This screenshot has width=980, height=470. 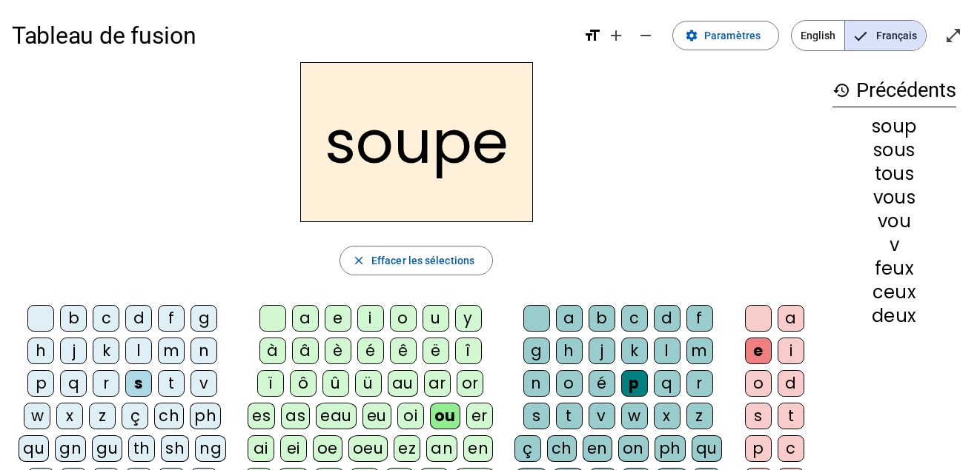 What do you see at coordinates (893, 316) in the screenshot?
I see `div: deux` at bounding box center [893, 316].